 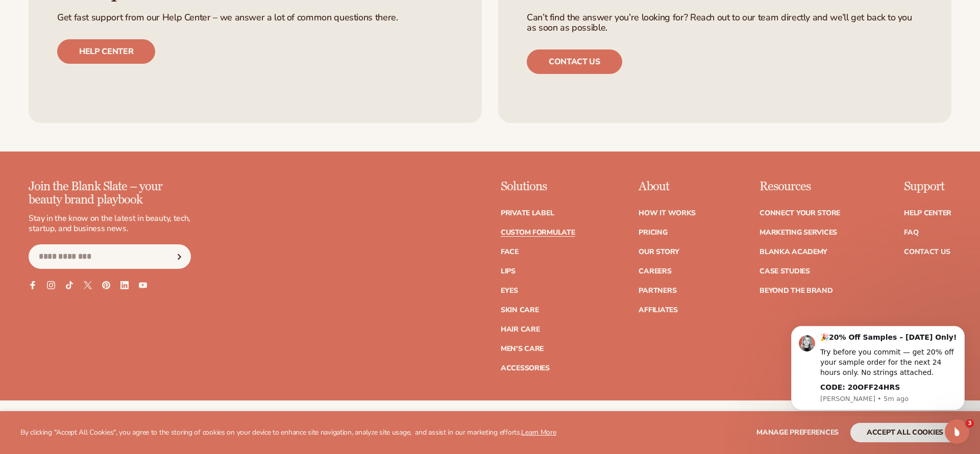 I want to click on p: Support, so click(x=928, y=186).